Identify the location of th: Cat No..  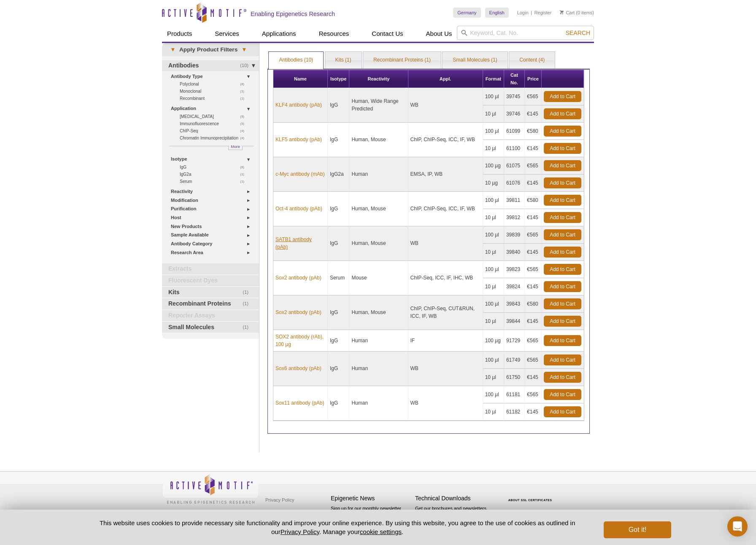
(514, 79).